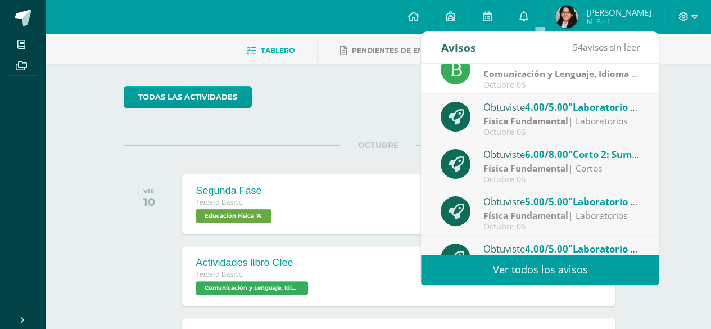  Describe the element at coordinates (546, 201) in the screenshot. I see `span: 5.00/5.00` at that location.